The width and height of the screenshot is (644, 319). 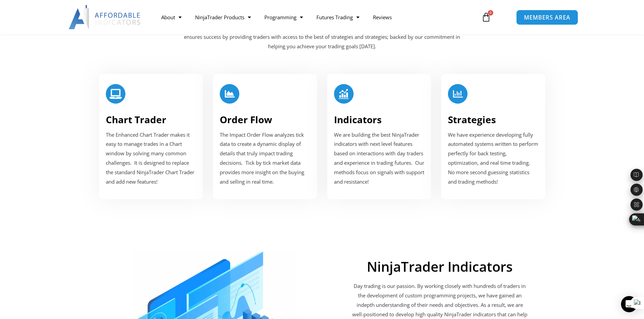 What do you see at coordinates (472, 119) in the screenshot?
I see `a: Strategies` at bounding box center [472, 119].